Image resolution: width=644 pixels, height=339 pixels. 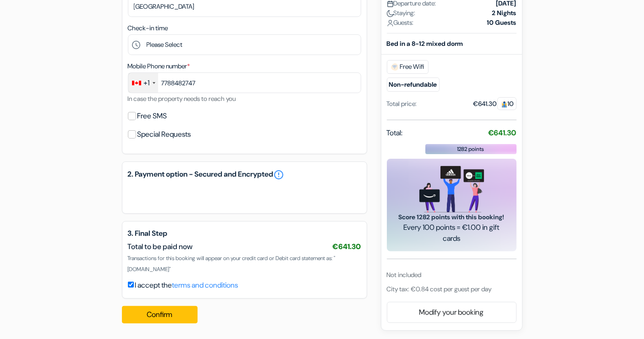 I want to click on span: City tax: €0.84 cost per guest per day, so click(x=439, y=288).